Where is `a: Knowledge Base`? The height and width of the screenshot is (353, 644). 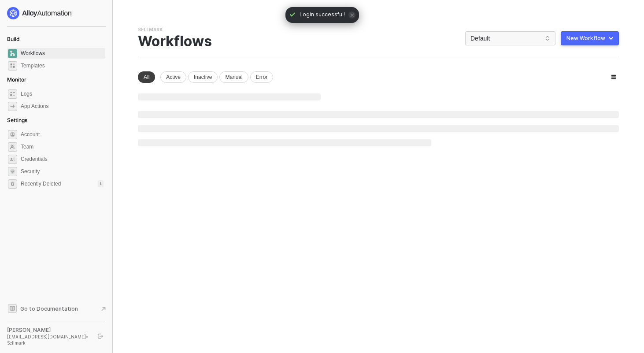
a: Knowledge Base is located at coordinates (56, 308).